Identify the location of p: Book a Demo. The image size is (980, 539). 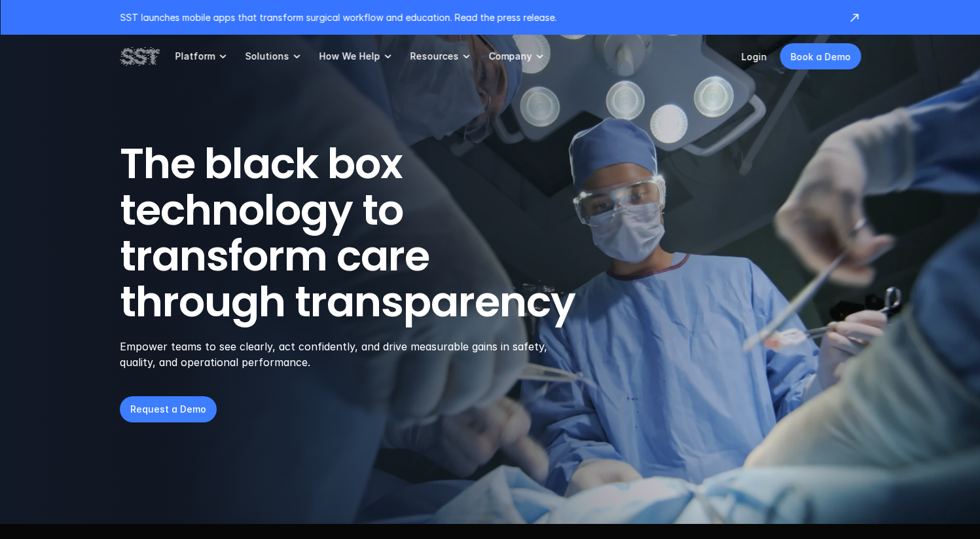
(820, 56).